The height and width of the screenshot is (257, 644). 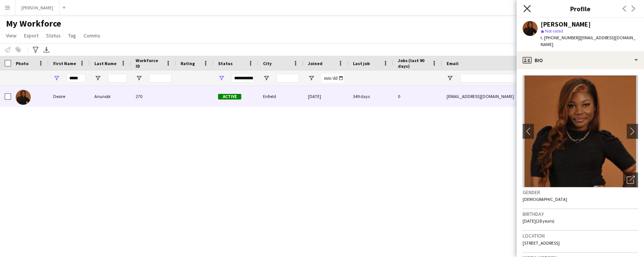 I want to click on span: Comms, so click(x=92, y=36).